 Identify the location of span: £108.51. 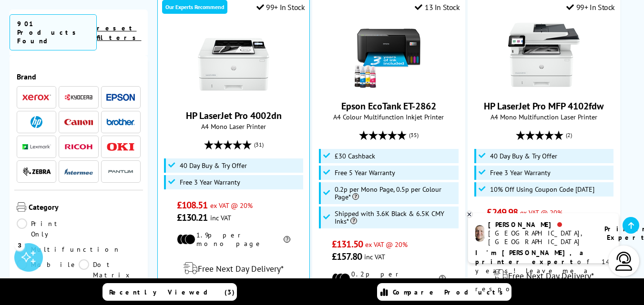
(192, 205).